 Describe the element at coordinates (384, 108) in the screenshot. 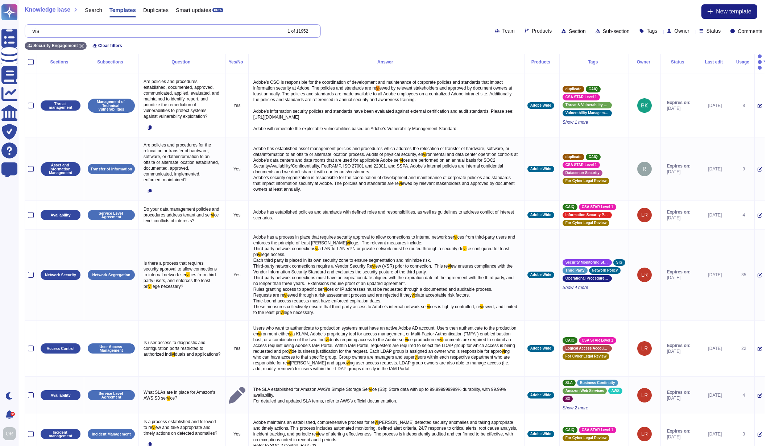

I see `span: ewed by relevant stakeholders and approved by document owners at least annually. The policies and...` at that location.